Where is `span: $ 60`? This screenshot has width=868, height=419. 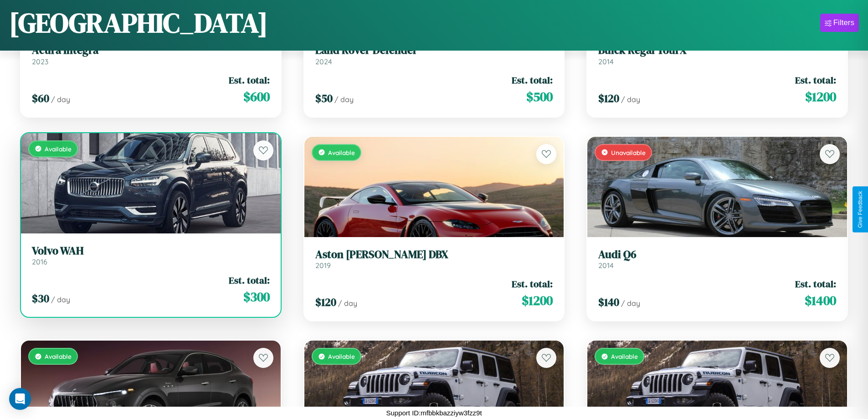 span: $ 60 is located at coordinates (41, 98).